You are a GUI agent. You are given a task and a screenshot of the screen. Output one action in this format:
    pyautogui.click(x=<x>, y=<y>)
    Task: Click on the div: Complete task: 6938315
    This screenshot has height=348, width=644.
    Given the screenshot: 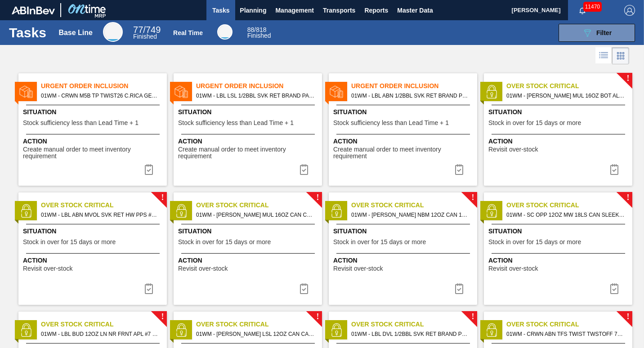 What is the action you would take?
    pyautogui.click(x=459, y=289)
    